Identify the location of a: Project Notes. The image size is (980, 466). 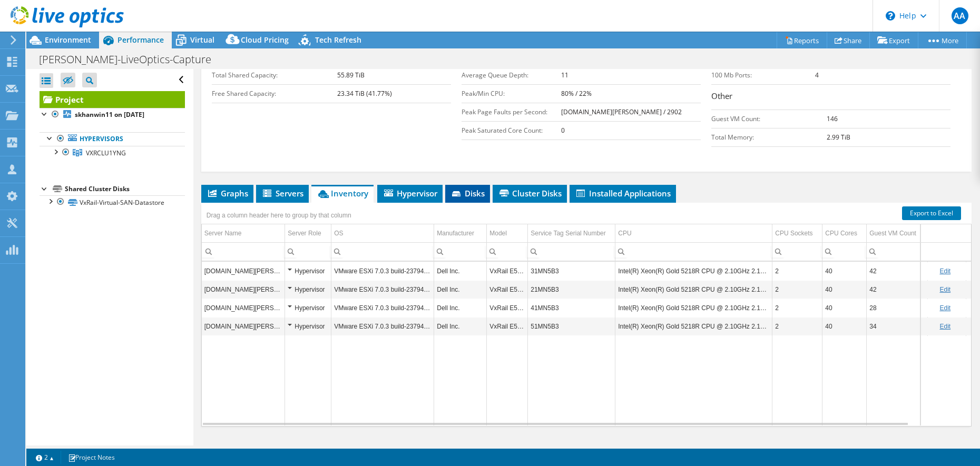
(91, 456).